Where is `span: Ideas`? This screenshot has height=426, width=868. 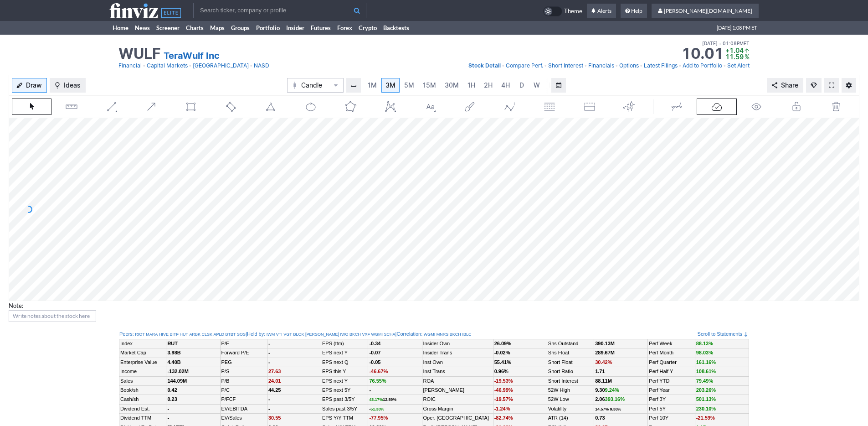 span: Ideas is located at coordinates (72, 85).